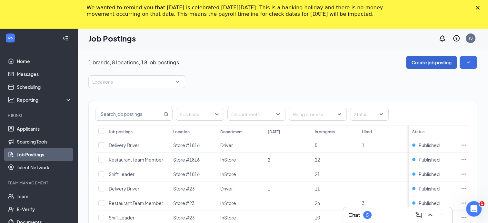 Image resolution: width=488 pixels, height=223 pixels. Describe the element at coordinates (44, 74) in the screenshot. I see `a: Messages` at that location.